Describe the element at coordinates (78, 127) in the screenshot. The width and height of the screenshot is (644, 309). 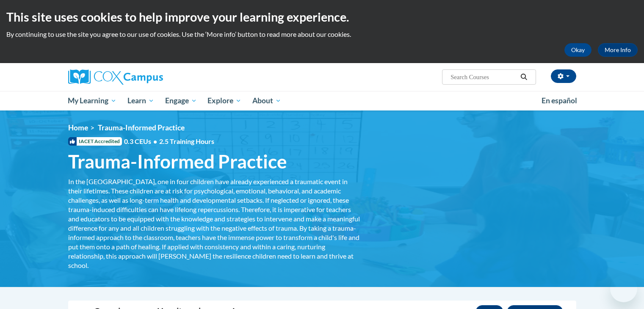
I see `a: Home` at that location.